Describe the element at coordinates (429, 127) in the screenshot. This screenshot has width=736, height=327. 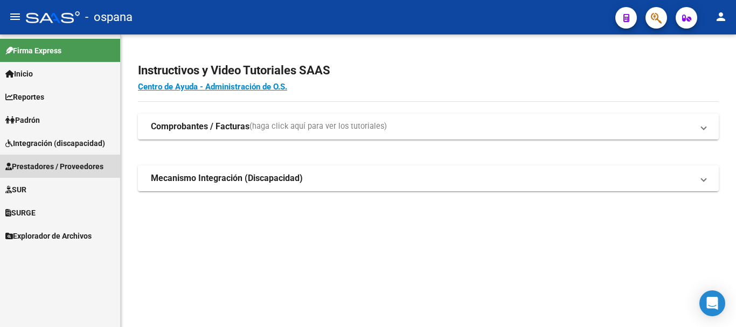
I see `mat-expansion-panel-header: Comprobantes / Facturas(haga click aquí para ver los tutoriales)` at that location.